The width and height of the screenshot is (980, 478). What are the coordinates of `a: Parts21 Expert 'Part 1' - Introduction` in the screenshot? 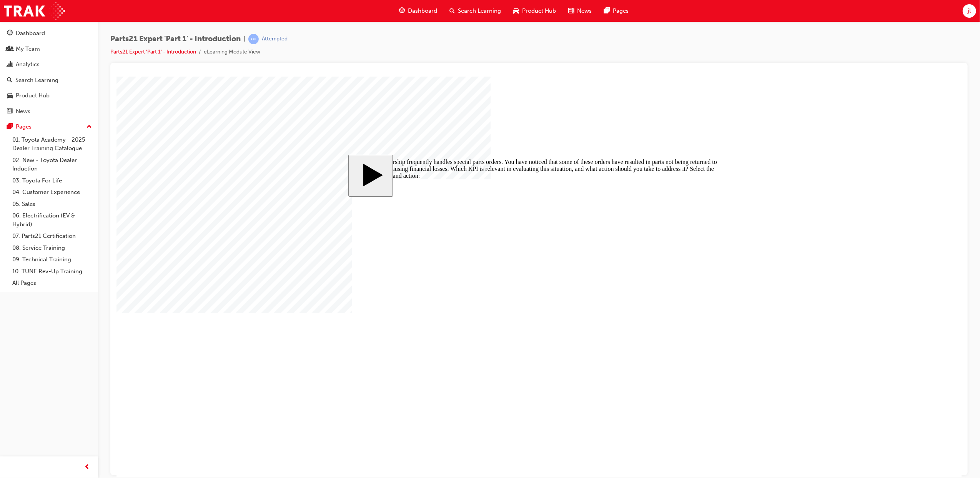 It's located at (153, 52).